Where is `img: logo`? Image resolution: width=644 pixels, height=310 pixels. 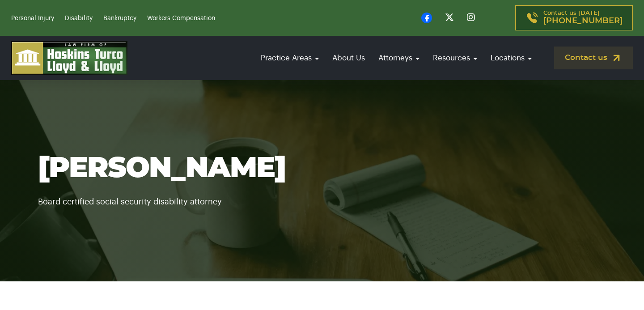
img: logo is located at coordinates (69, 58).